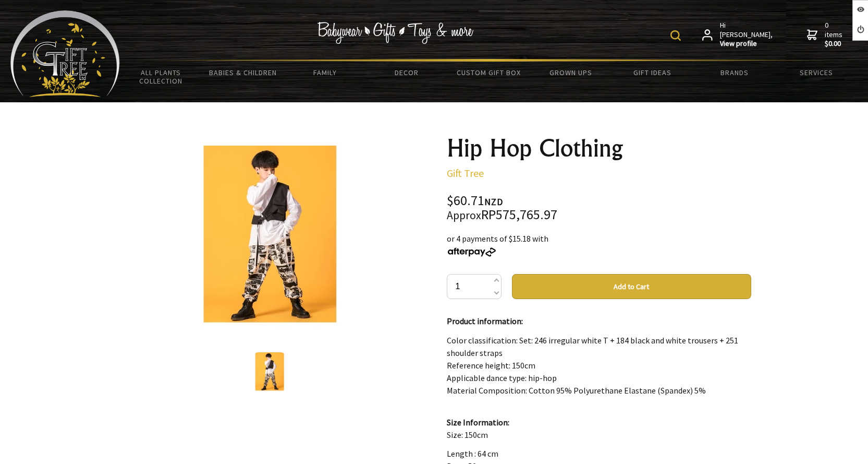  What do you see at coordinates (835, 35) in the screenshot?
I see `span: 0 items` at bounding box center [835, 35].